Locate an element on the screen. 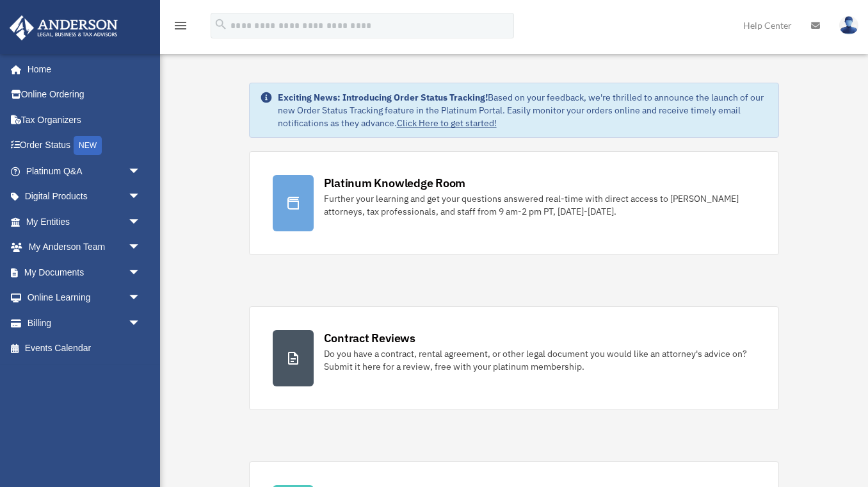 Image resolution: width=868 pixels, height=487 pixels. a: Online Learningarrow_drop_down is located at coordinates (85, 298).